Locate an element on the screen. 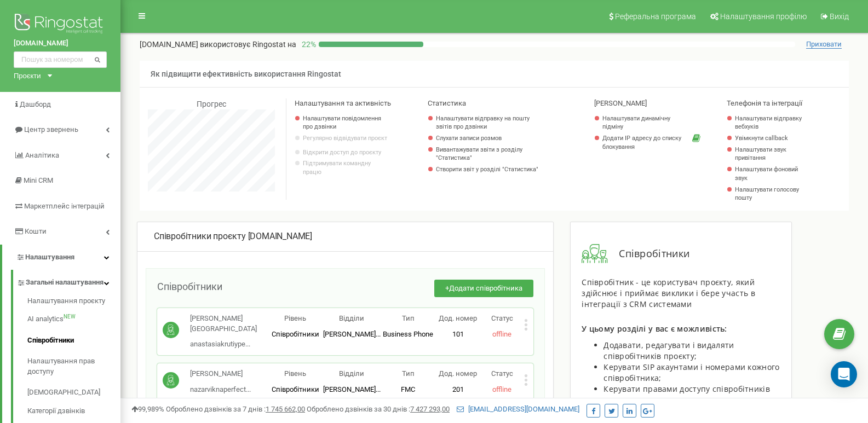 The image size is (868, 423). a: Налаштування is located at coordinates (62, 257).